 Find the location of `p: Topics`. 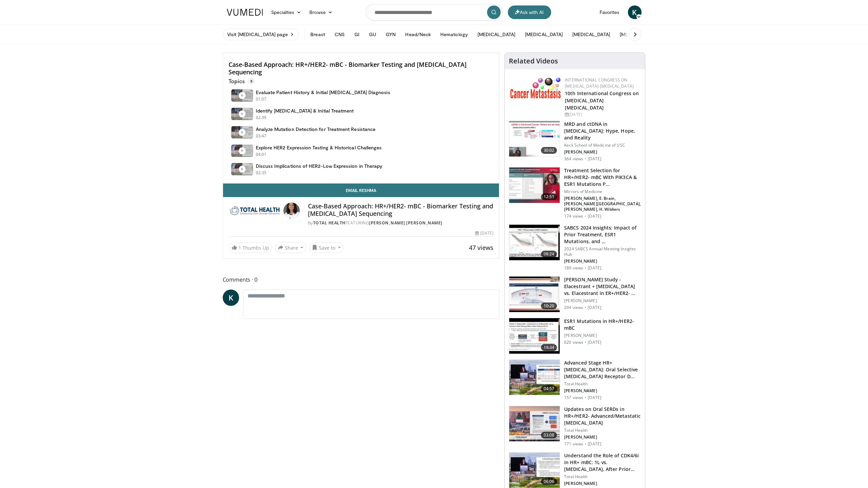

p: Topics is located at coordinates (242, 81).